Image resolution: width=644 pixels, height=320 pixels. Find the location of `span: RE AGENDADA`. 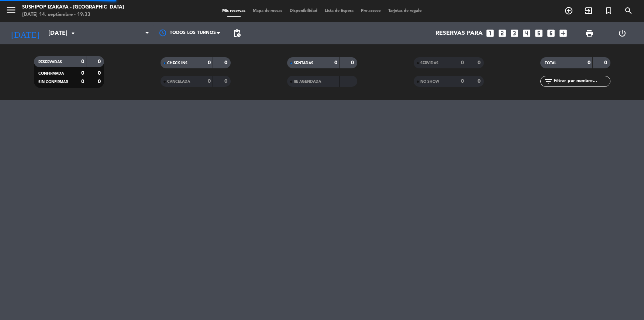

span: RE AGENDADA is located at coordinates (307, 81).